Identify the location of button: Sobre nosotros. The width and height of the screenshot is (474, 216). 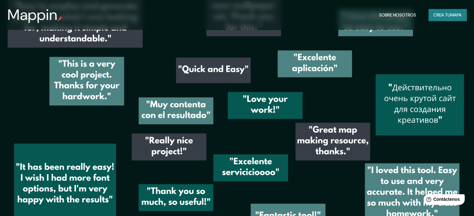
(397, 15).